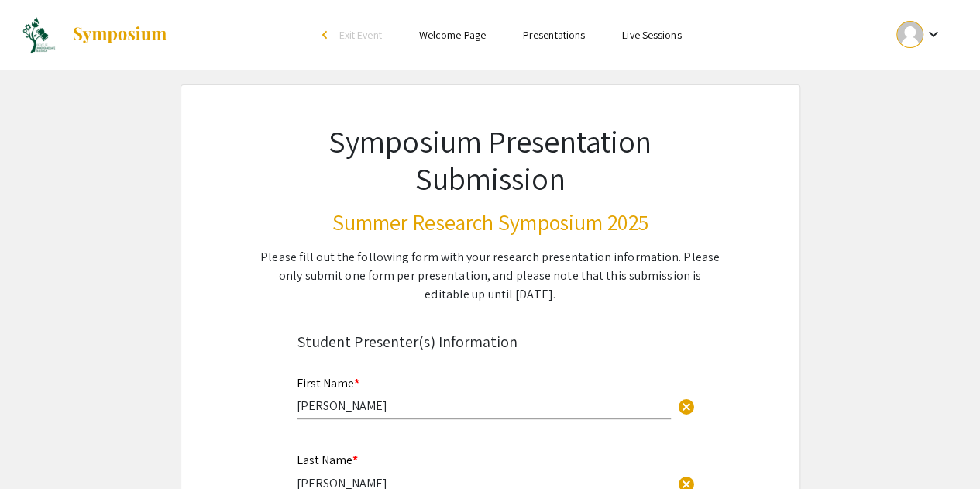 Image resolution: width=980 pixels, height=489 pixels. What do you see at coordinates (327, 460) in the screenshot?
I see `mat-label: Last Name` at bounding box center [327, 460].